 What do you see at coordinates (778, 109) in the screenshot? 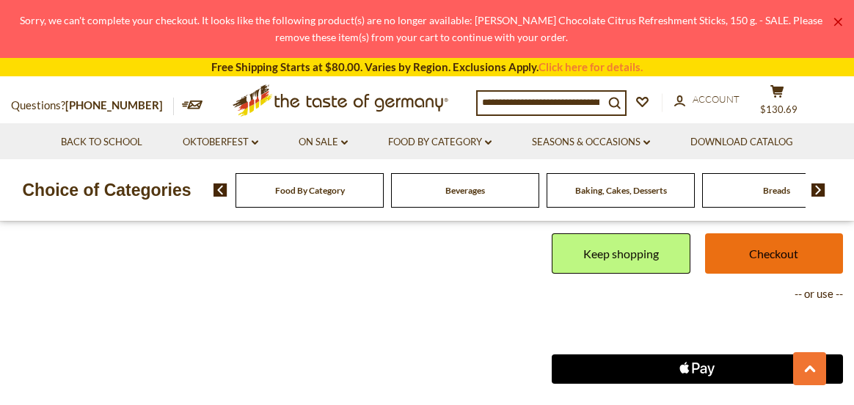
I see `span: $130.69` at bounding box center [778, 109].